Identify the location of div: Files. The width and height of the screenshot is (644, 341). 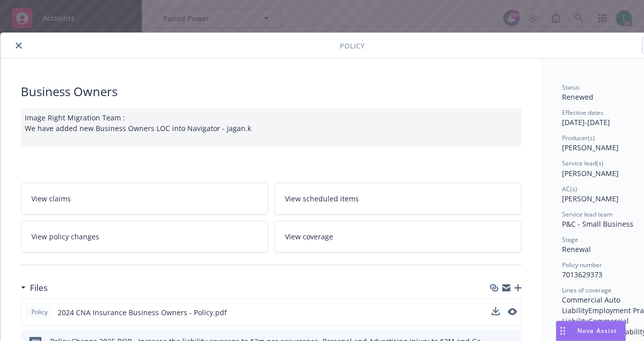
(34, 288).